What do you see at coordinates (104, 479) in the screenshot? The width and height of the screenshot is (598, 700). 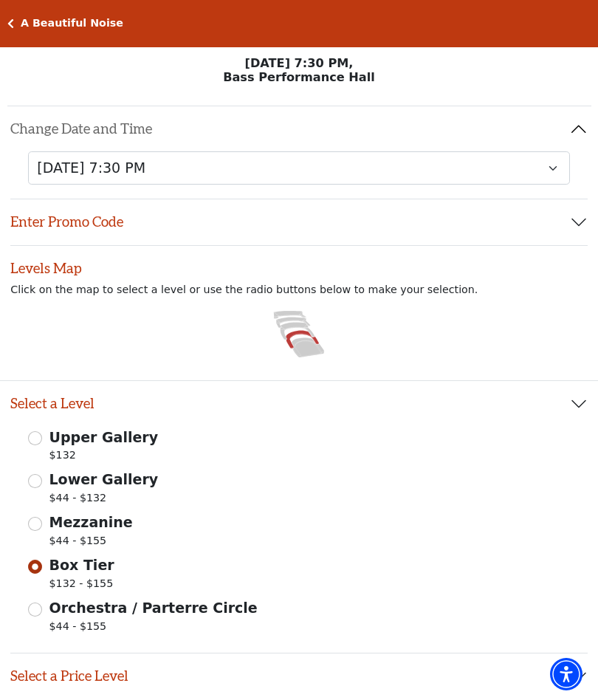 I see `span: Lower Gallery` at bounding box center [104, 479].